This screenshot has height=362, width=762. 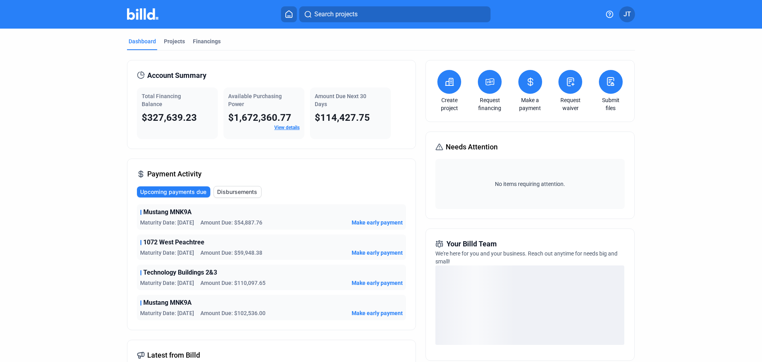 I want to click on div: Projects, so click(x=174, y=41).